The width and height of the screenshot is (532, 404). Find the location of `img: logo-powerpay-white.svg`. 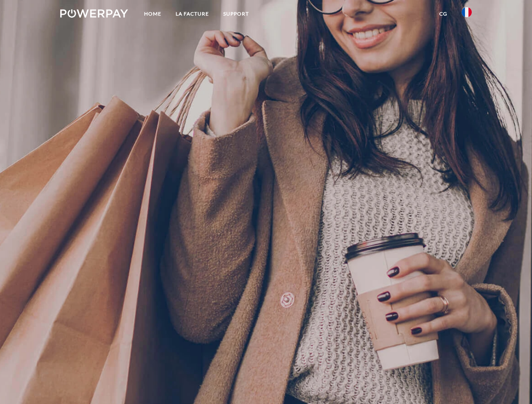

img: logo-powerpay-white.svg is located at coordinates (93, 14).